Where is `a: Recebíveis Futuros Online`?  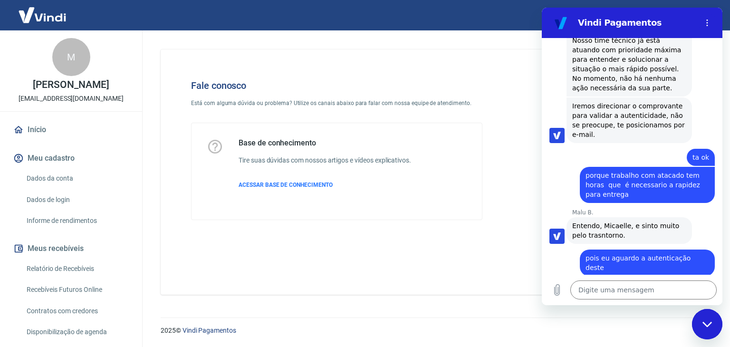
a: Recebíveis Futuros Online is located at coordinates (77, 290).